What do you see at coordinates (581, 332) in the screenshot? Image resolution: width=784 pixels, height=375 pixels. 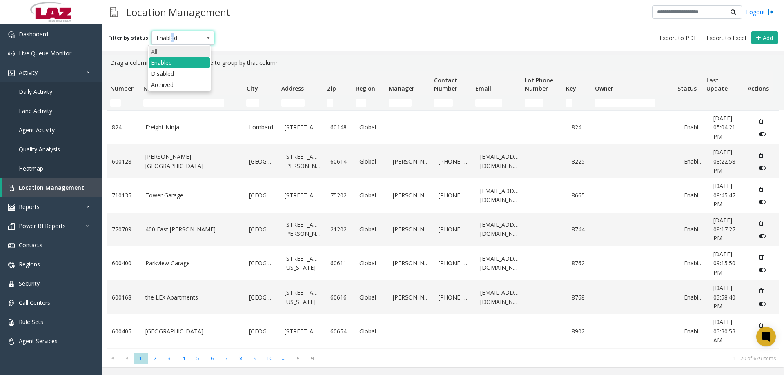 I see `a: 8902` at bounding box center [581, 332].